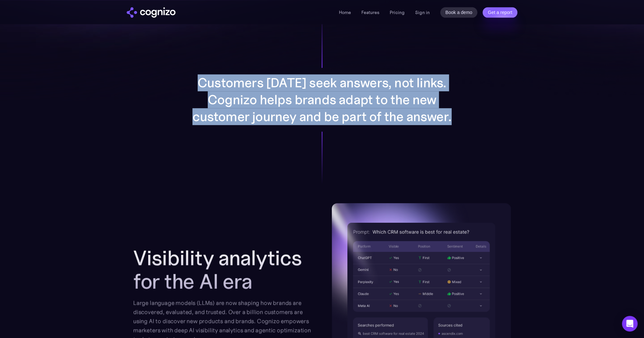  What do you see at coordinates (151, 12) in the screenshot?
I see `a: home` at bounding box center [151, 12].